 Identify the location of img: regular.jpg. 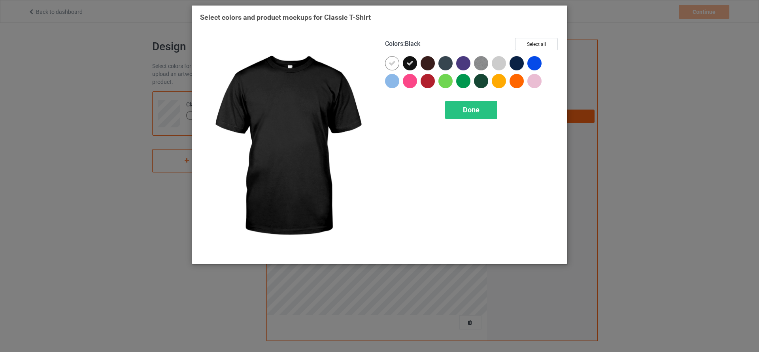
(287, 147).